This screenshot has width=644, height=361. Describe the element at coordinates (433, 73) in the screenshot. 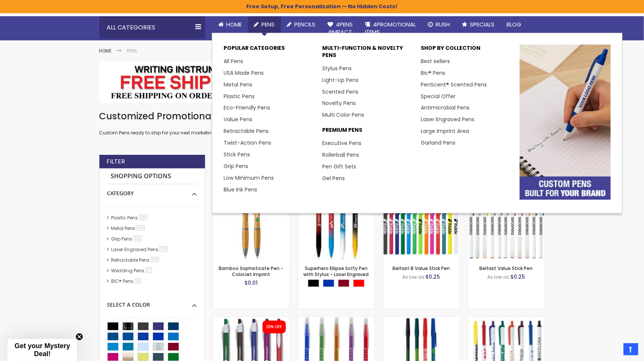

I see `a: Bic® Pens` at that location.